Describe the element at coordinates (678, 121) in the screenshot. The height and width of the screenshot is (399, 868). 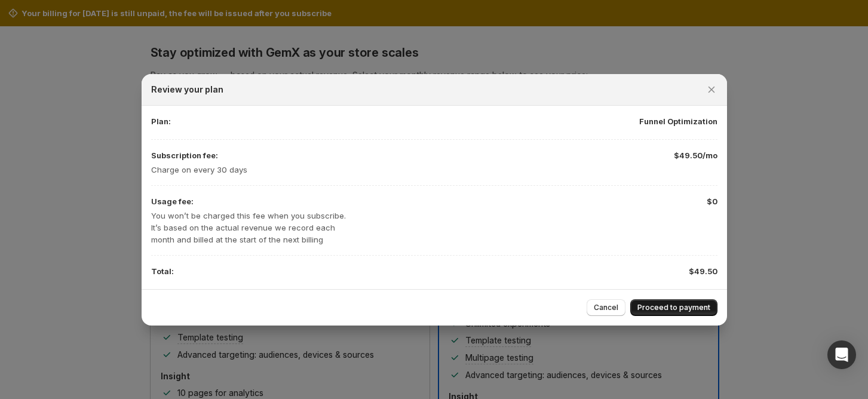
I see `p: Funnel Optimization` at that location.